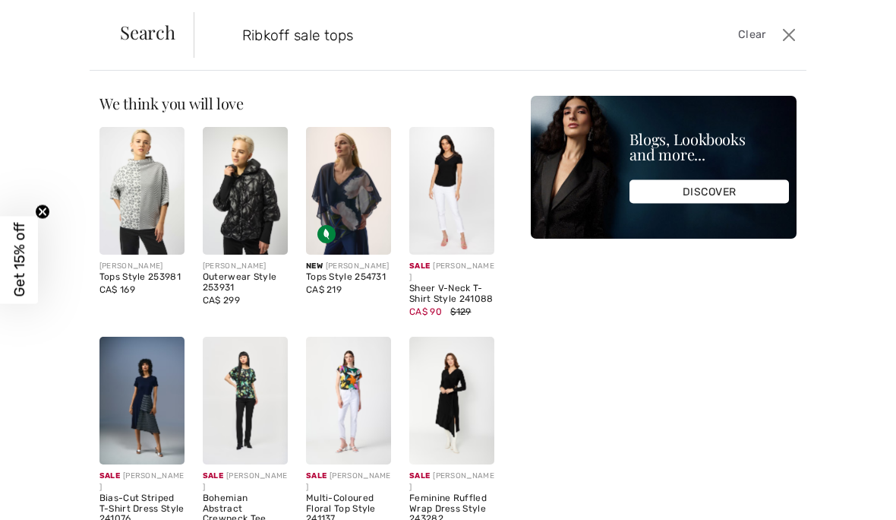  Describe the element at coordinates (436, 35) in the screenshot. I see `input: TYPE TO SEARCH` at that location.